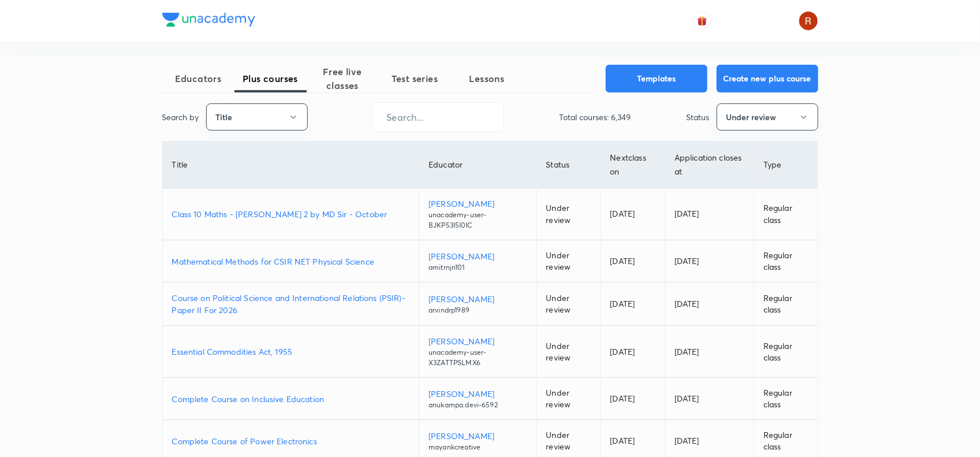  Describe the element at coordinates (291, 351) in the screenshot. I see `p: Essential Commodities Act, 1955` at that location.